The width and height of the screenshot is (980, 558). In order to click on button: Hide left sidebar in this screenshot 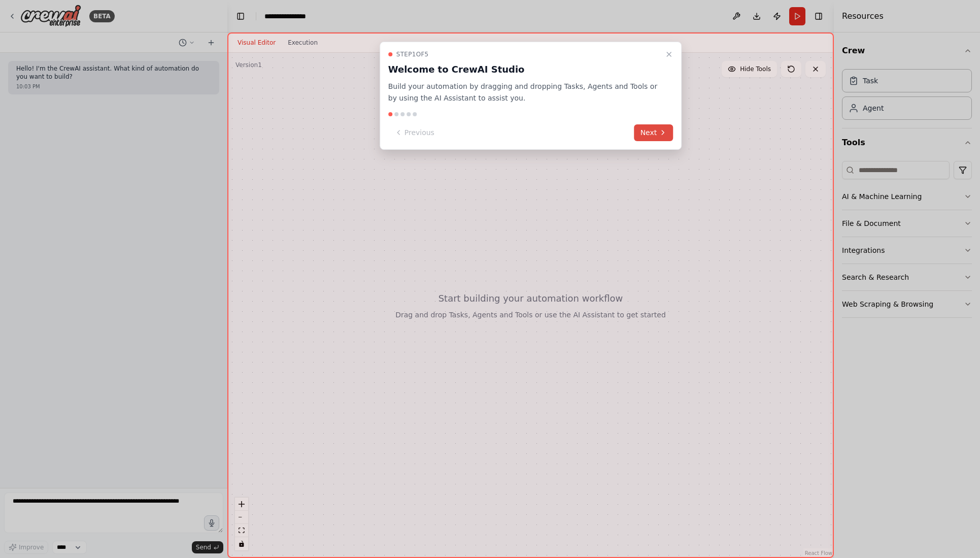, I will do `click(241, 16)`.